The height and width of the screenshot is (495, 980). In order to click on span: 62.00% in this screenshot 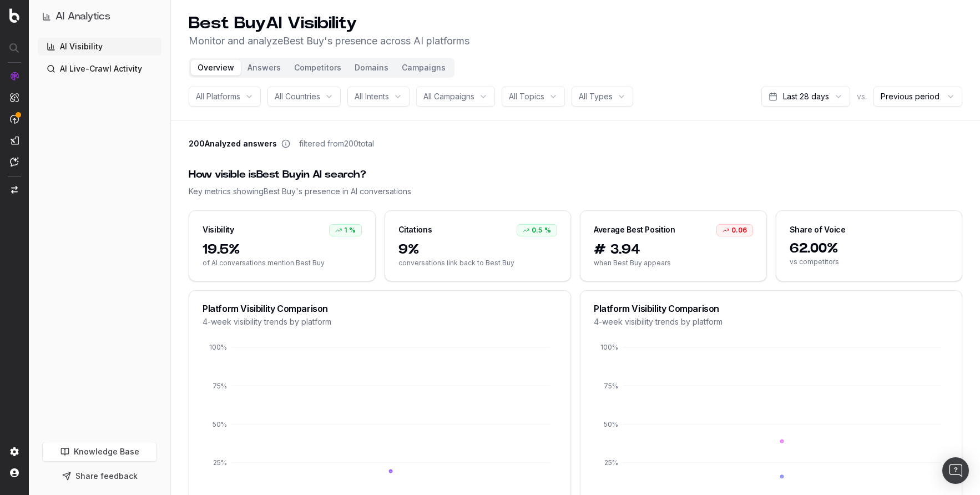, I will do `click(869, 249)`.